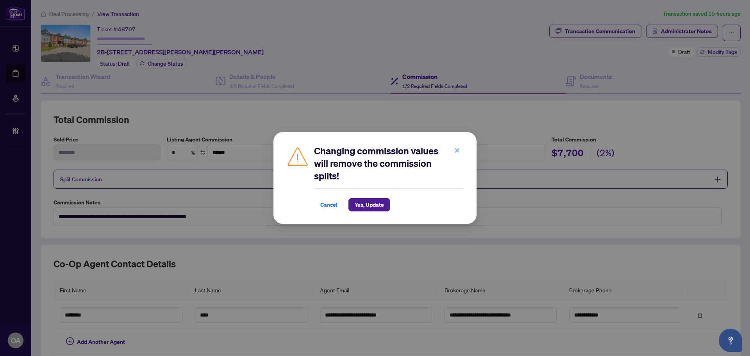  What do you see at coordinates (457, 150) in the screenshot?
I see `span: close` at bounding box center [457, 150].